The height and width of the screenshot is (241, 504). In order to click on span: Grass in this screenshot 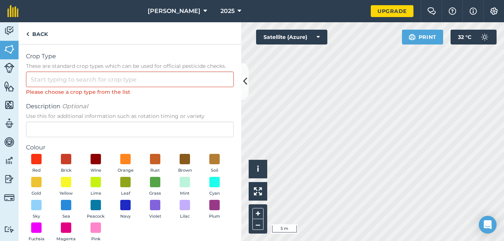, I will do `click(155, 194)`.